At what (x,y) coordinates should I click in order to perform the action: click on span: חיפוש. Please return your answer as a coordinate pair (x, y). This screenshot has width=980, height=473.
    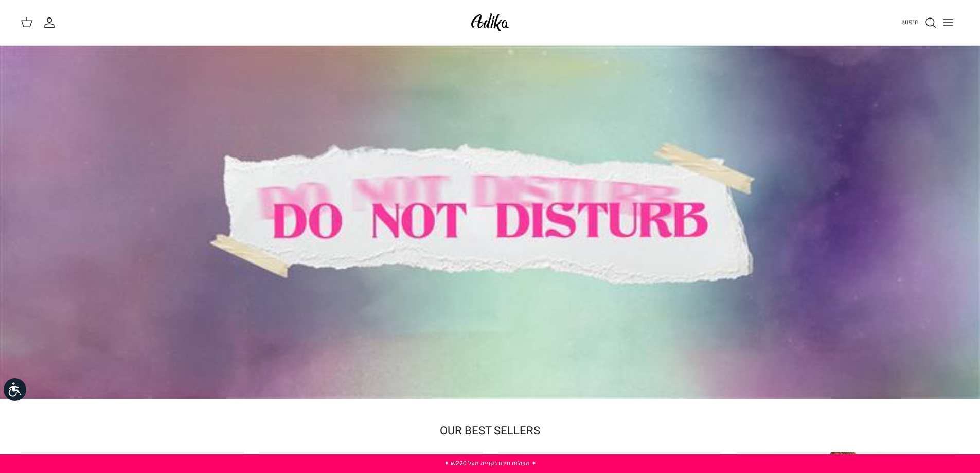
    Looking at the image, I should click on (910, 21).